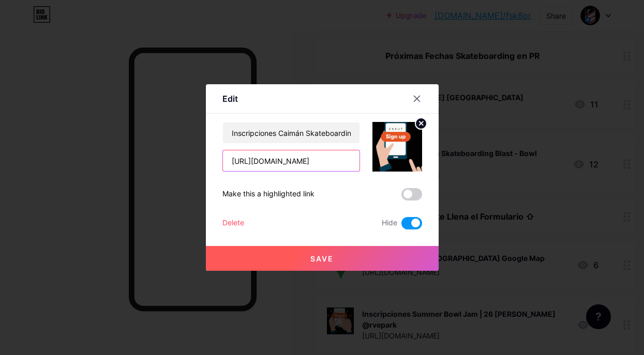  I want to click on div: Make this a highlighted link, so click(269, 195).